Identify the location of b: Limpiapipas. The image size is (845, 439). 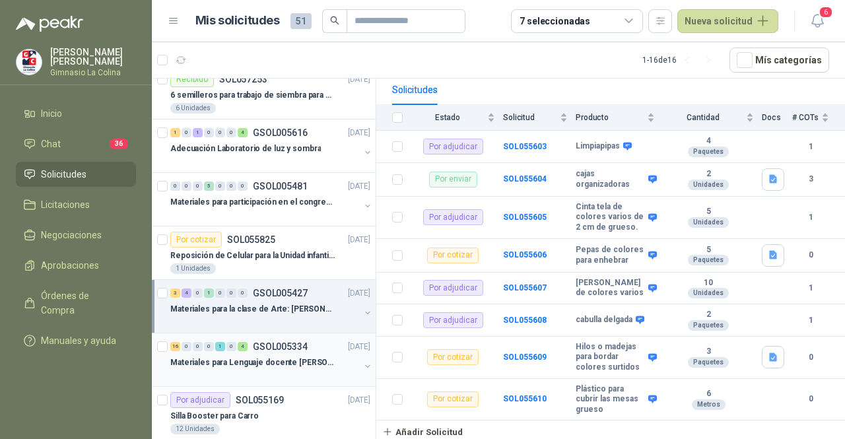
(598, 147).